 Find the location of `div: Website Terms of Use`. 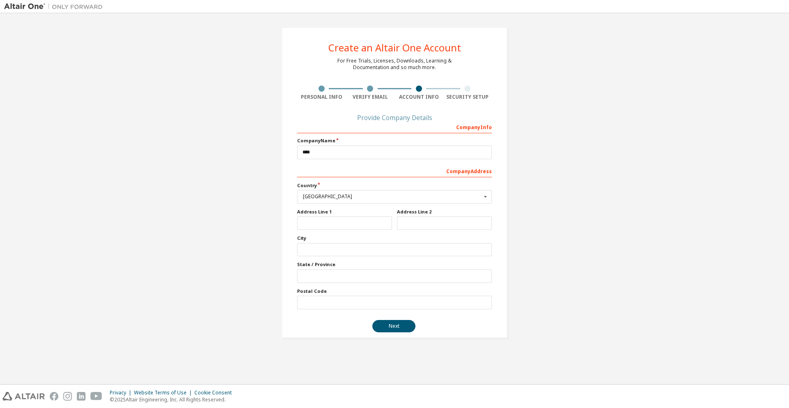

div: Website Terms of Use is located at coordinates (164, 392).